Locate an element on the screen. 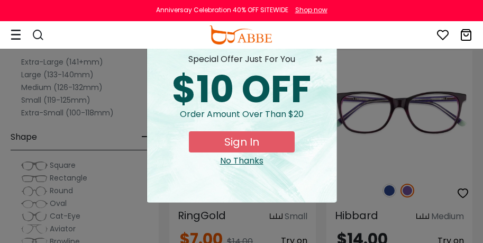 The height and width of the screenshot is (243, 483). div: Order amount over than $20 is located at coordinates (242, 120).